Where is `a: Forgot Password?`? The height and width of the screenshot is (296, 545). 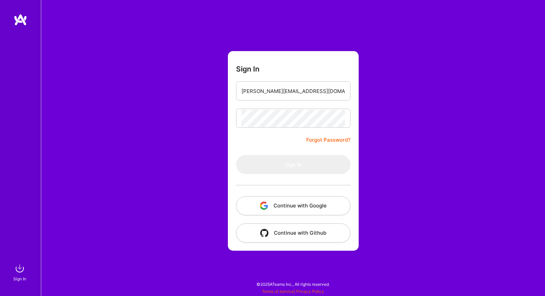 a: Forgot Password? is located at coordinates (329, 140).